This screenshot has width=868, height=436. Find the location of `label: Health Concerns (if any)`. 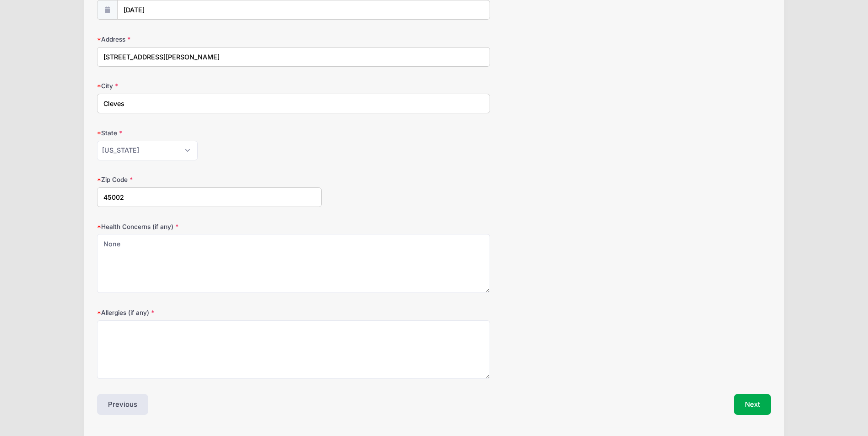

label: Health Concerns (if any) is located at coordinates (209, 227).